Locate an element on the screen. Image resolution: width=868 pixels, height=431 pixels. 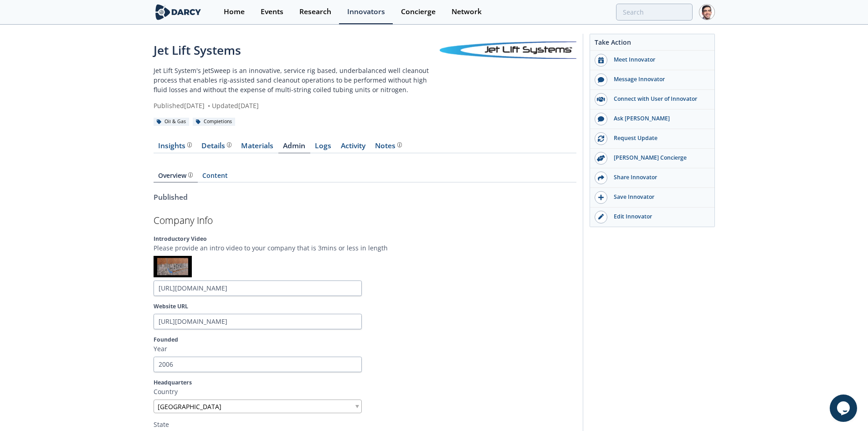
div: Message Innovator is located at coordinates (658, 79).